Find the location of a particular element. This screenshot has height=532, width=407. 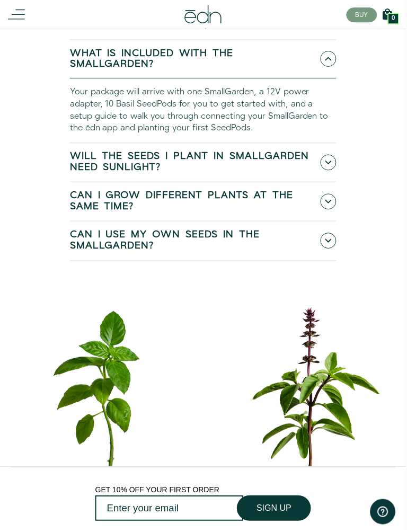

a: Will the seeds I plant in SmallGarden need sunlight? is located at coordinates (204, 163).